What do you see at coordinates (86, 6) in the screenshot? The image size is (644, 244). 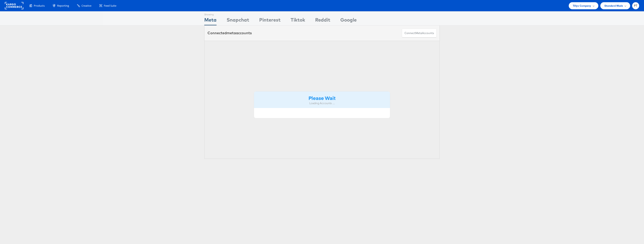 I see `span: Creative` at bounding box center [86, 6].